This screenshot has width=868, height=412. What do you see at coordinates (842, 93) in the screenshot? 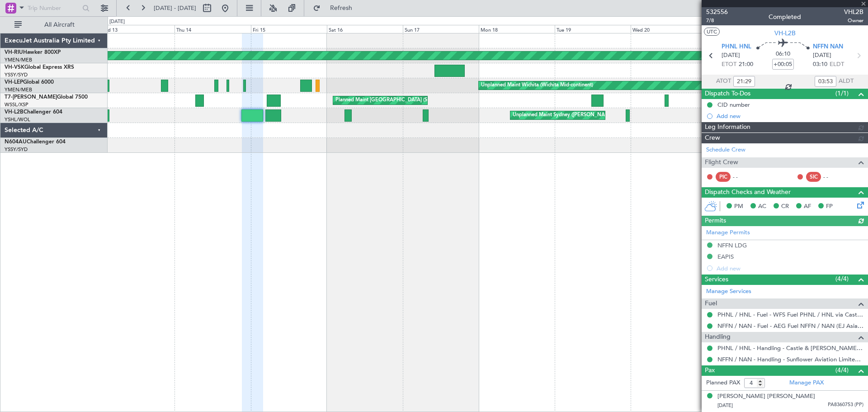
I see `span: (1/1)` at bounding box center [842, 93].